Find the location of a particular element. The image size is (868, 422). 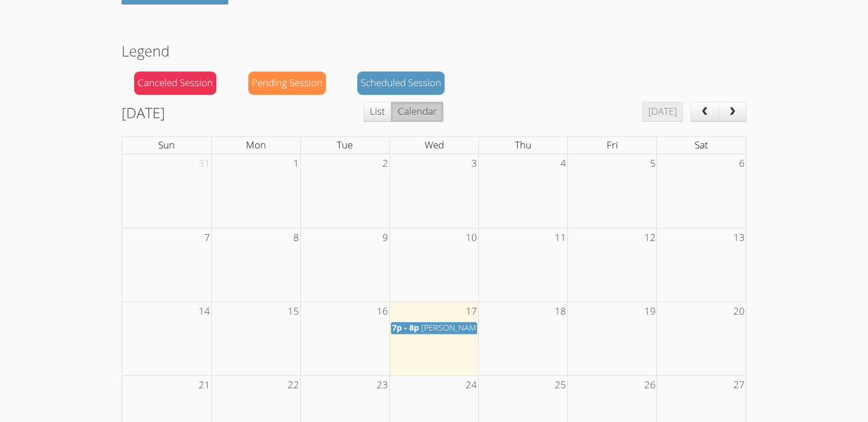

span: 13 is located at coordinates (739, 237).